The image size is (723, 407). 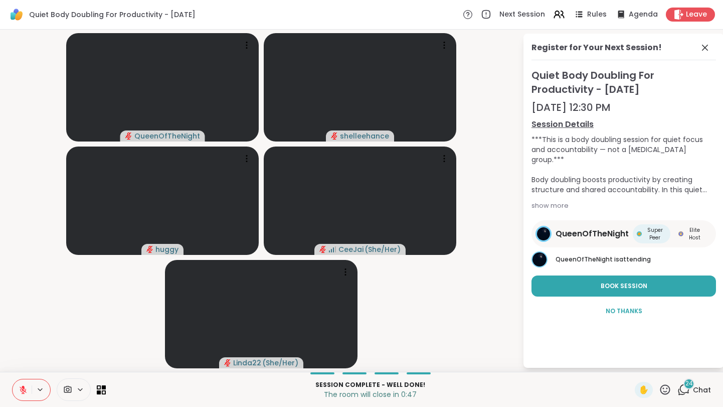 What do you see at coordinates (624, 286) in the screenshot?
I see `span: Book Session` at bounding box center [624, 286].